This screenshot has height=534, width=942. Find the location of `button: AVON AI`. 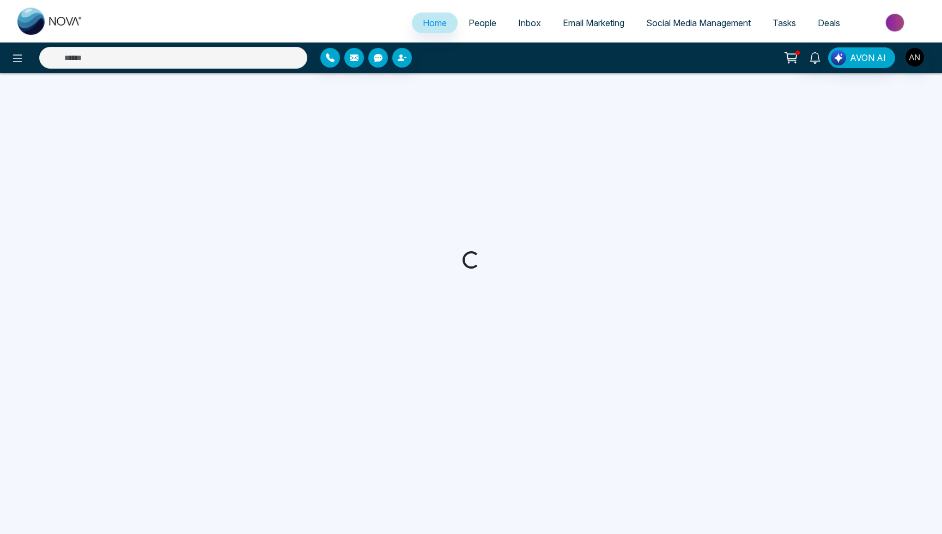

button: AVON AI is located at coordinates (861, 58).